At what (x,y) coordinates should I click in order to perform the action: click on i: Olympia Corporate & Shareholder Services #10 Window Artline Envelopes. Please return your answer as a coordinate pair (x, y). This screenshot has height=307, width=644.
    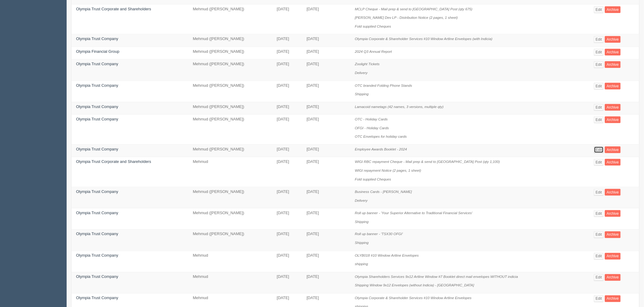
    Looking at the image, I should click on (414, 297).